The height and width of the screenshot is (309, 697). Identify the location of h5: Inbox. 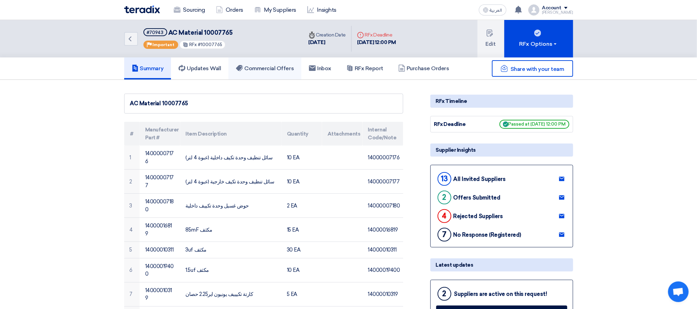
(320, 68).